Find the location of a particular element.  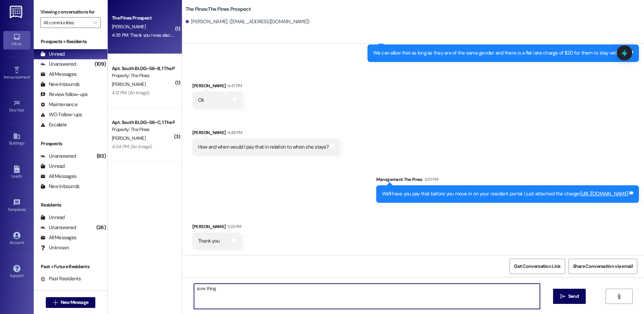

div: (83) is located at coordinates (101, 156).